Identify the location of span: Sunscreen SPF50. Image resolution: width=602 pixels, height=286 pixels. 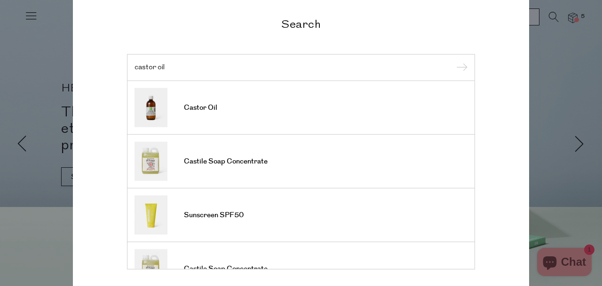
(214, 215).